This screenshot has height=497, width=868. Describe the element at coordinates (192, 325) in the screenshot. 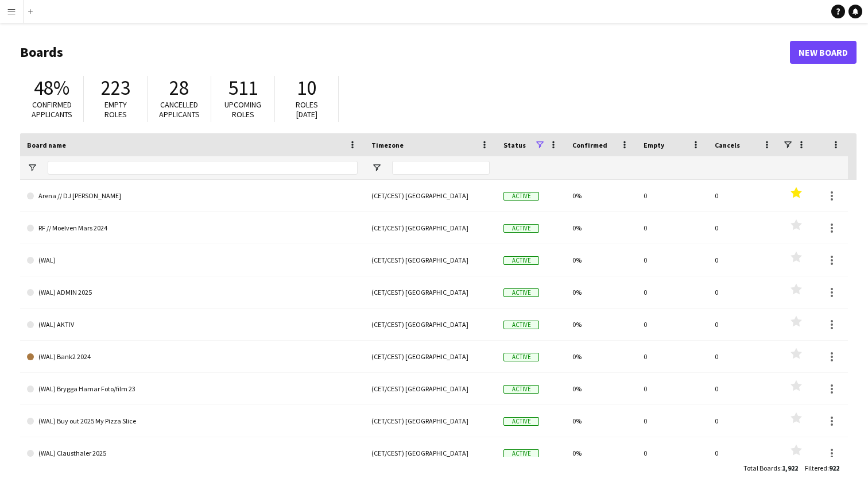

I see `a: (WAL) AKTIV` at that location.